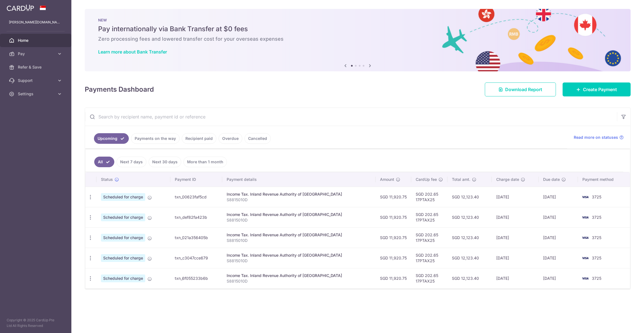 The width and height of the screenshot is (644, 333). Describe the element at coordinates (520, 89) in the screenshot. I see `a: Download Report` at that location.